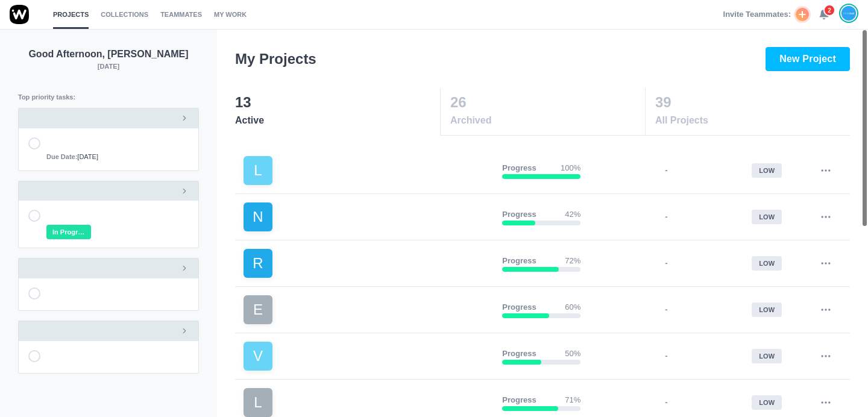 The image size is (868, 417). What do you see at coordinates (570, 168) in the screenshot?
I see `p: 100%` at bounding box center [570, 168].